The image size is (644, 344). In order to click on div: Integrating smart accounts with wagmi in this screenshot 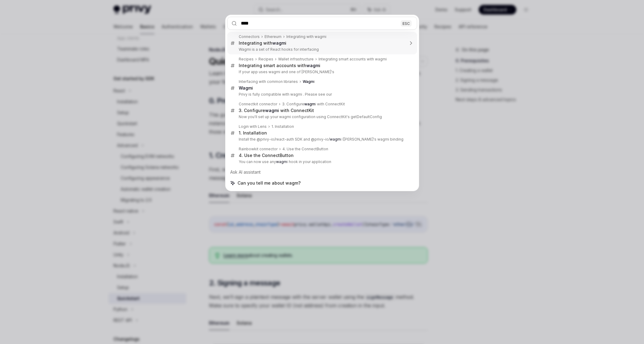, I will do `click(353, 59)`.